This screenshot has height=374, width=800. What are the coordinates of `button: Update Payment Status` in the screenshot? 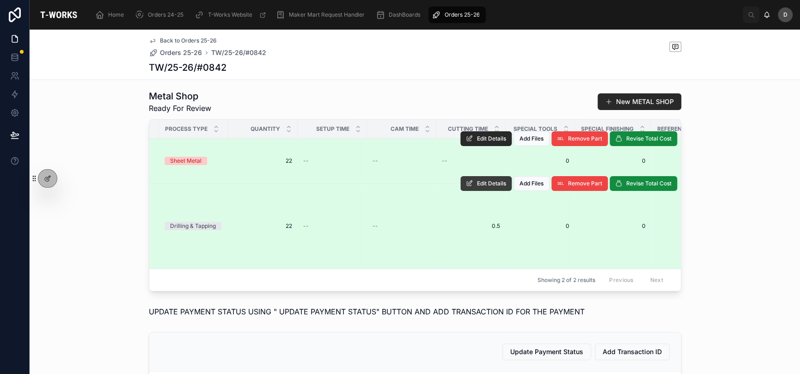 It's located at (547, 352).